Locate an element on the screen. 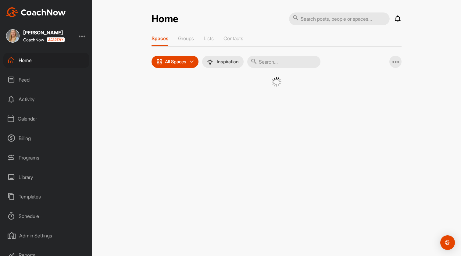  div: Schedule is located at coordinates (46, 216).